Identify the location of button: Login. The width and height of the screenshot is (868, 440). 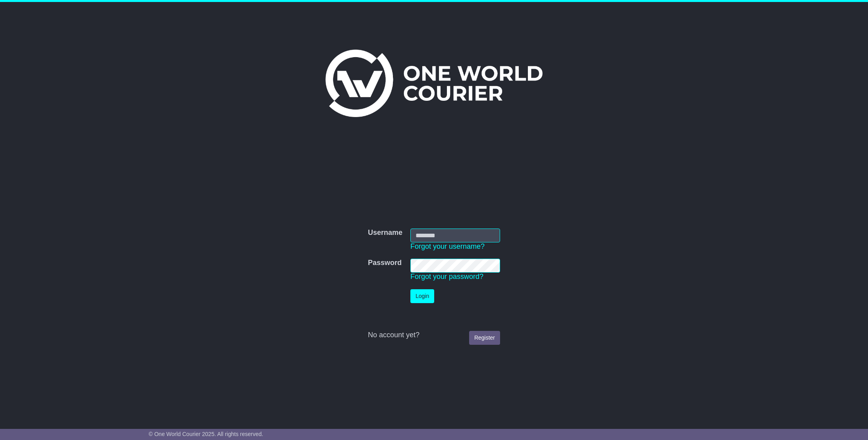
(422, 296).